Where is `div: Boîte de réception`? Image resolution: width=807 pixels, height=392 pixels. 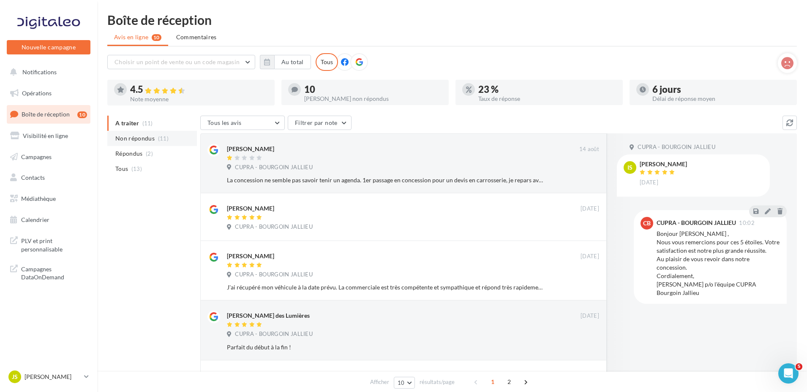 div: Boîte de réception is located at coordinates (452, 20).